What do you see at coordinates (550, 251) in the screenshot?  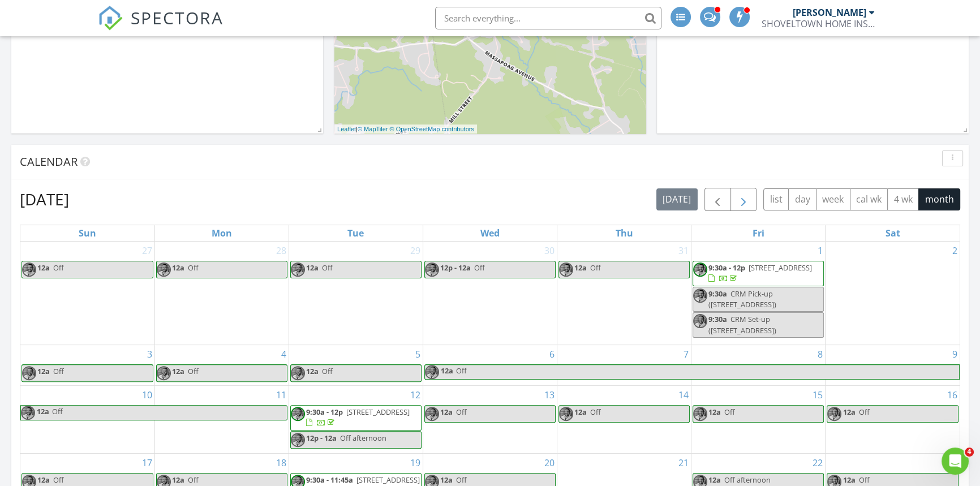 I see `a: Go to July 30, 2025` at bounding box center [550, 251].